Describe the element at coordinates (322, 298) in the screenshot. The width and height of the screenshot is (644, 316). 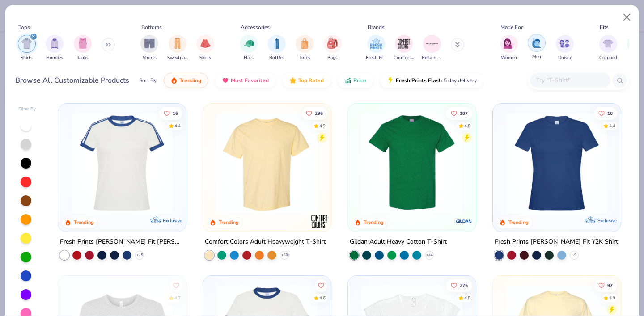
I see `div: 4.6` at that location.